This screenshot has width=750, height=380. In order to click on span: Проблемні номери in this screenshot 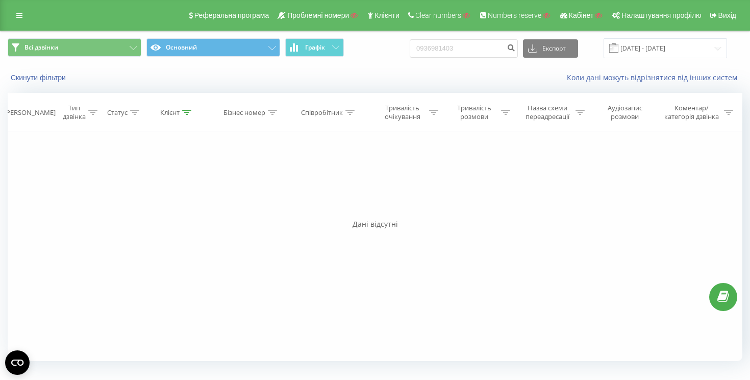, I will do `click(318, 15)`.